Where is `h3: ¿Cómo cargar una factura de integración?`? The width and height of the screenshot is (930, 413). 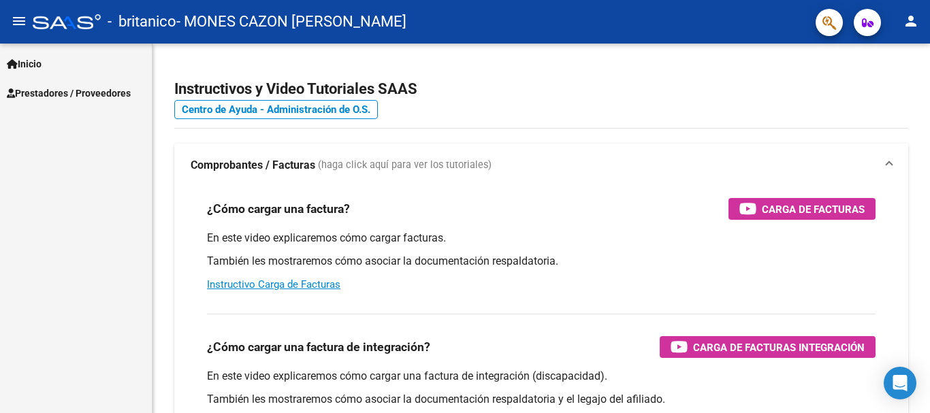 h3: ¿Cómo cargar una factura de integración? is located at coordinates (319, 347).